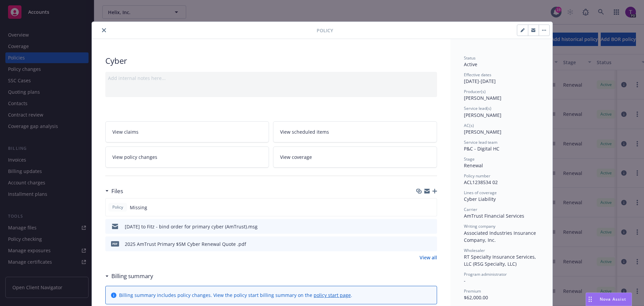 The image size is (644, 306). Describe the element at coordinates (469, 58) in the screenshot. I see `span: Status` at that location.